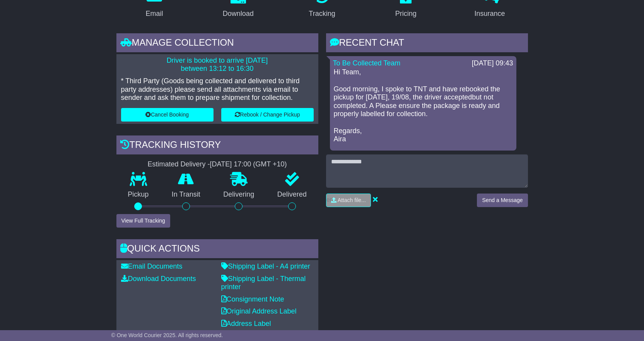 The width and height of the screenshot is (644, 341). Describe the element at coordinates (217, 164) in the screenshot. I see `div: Estimated Delivery -` at that location.